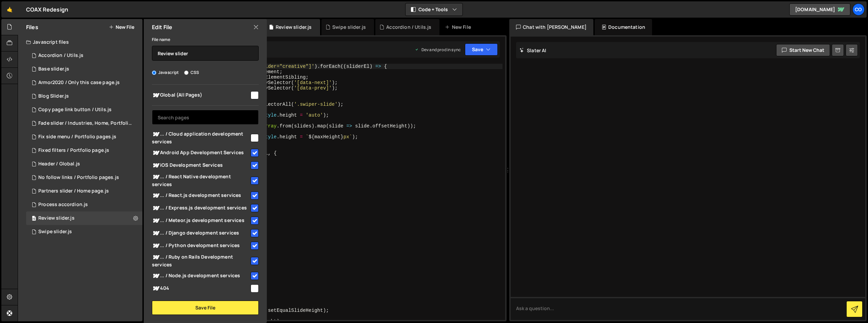 The height and width of the screenshot is (323, 868). What do you see at coordinates (162, 27) in the screenshot?
I see `h2: Edit File` at bounding box center [162, 27].